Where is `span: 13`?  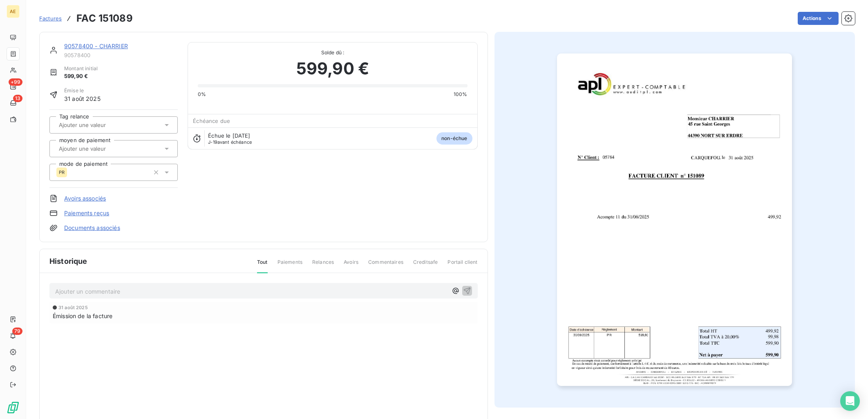 span: 13 is located at coordinates (18, 98).